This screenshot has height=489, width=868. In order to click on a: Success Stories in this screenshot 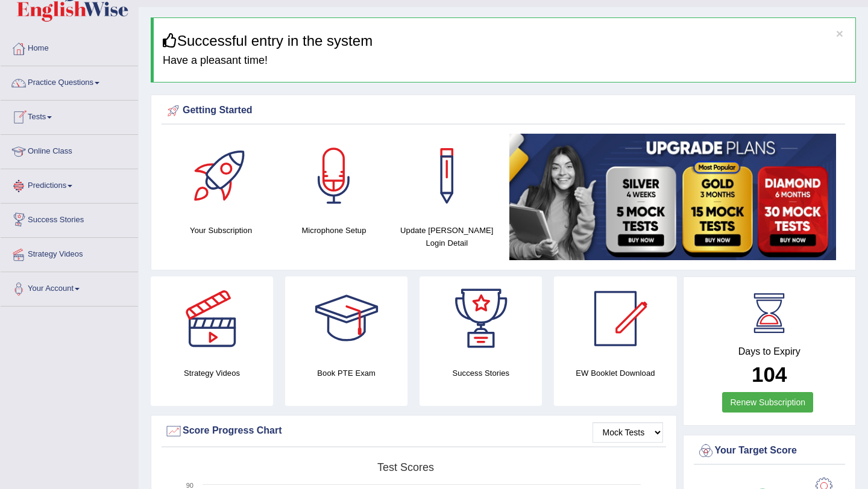, I will do `click(69, 218)`.